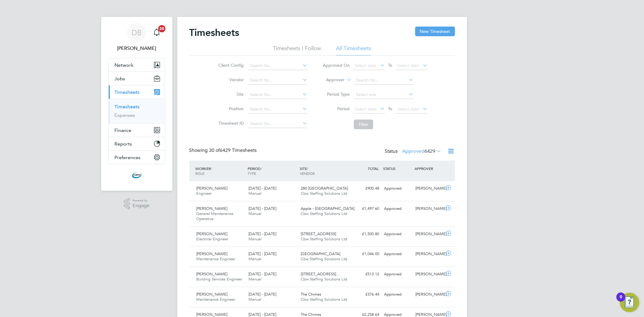 The width and height of the screenshot is (644, 317). I want to click on span: Network, so click(124, 65).